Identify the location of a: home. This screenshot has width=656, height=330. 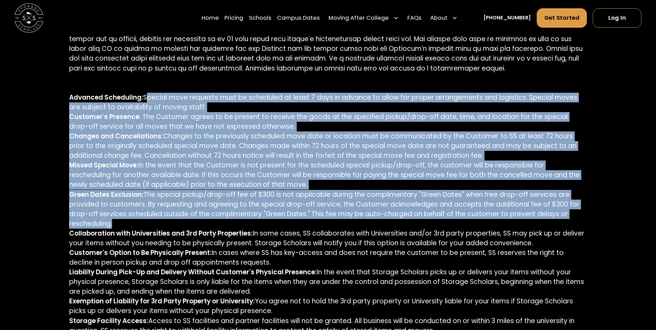
(29, 18).